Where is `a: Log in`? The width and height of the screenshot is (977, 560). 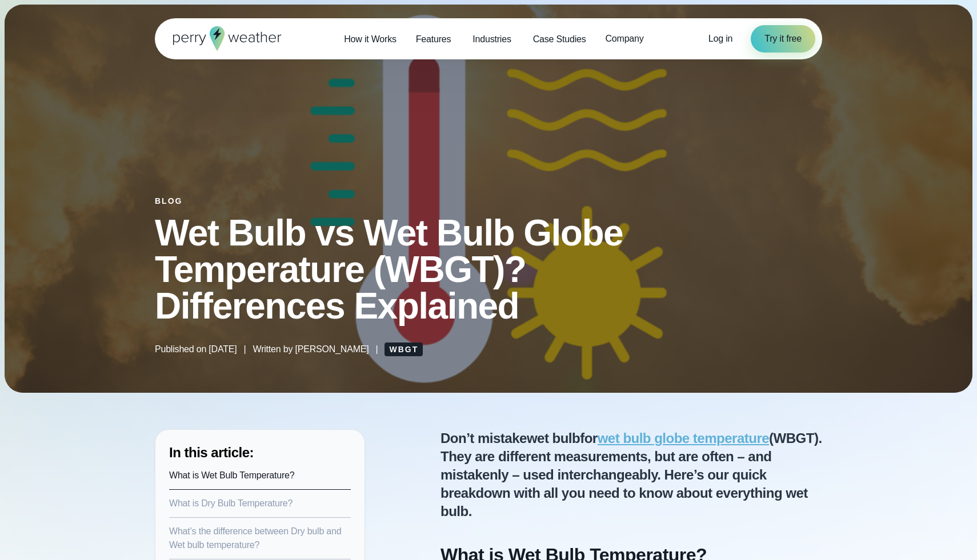
a: Log in is located at coordinates (720, 39).